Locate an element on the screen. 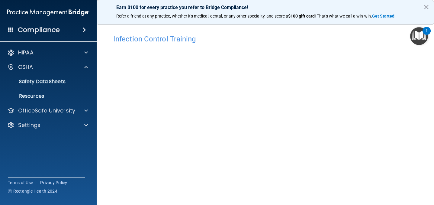  button: Open Resource Center, 1 new notification is located at coordinates (419, 36).